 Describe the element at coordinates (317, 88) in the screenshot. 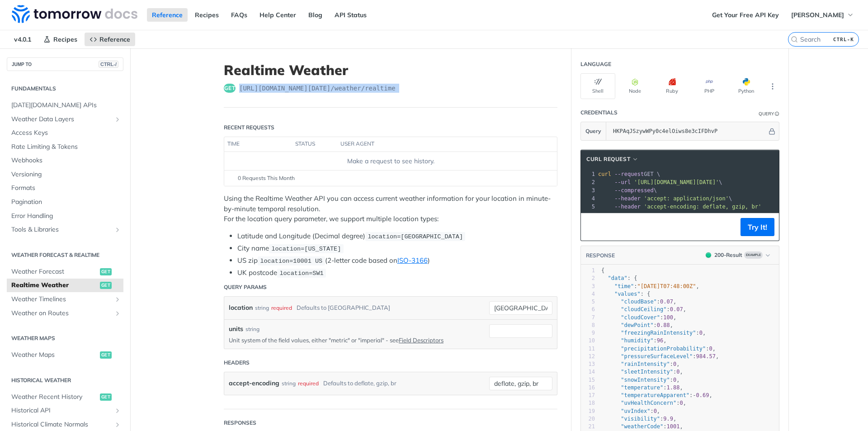

I see `span: https://api.tomorrow.io/v4/weather/realtime` at that location.